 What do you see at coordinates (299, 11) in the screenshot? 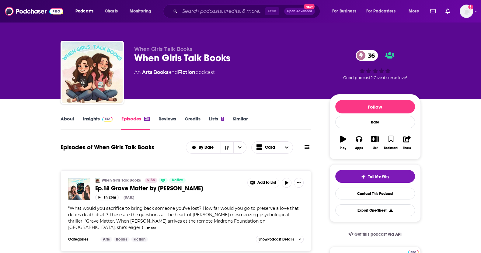
I see `span: Open Advanced` at bounding box center [299, 11].